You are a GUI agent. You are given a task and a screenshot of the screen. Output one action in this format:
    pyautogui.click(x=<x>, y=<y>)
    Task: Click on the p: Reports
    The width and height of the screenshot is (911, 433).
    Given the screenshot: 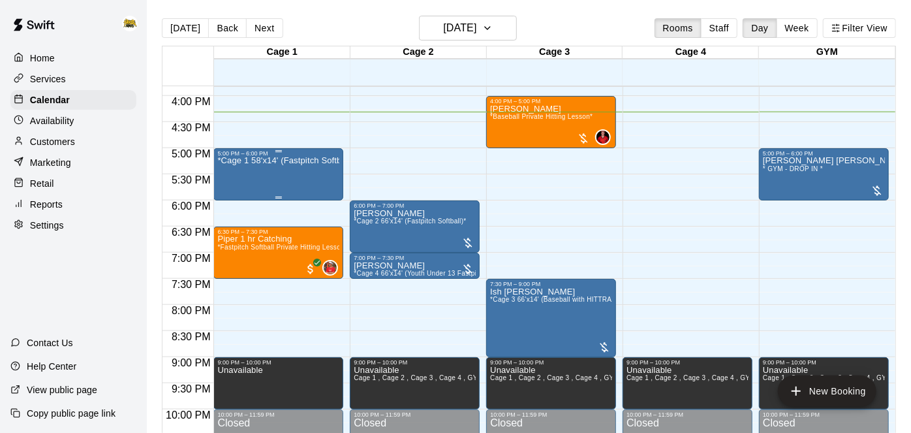 What is the action you would take?
    pyautogui.click(x=46, y=204)
    